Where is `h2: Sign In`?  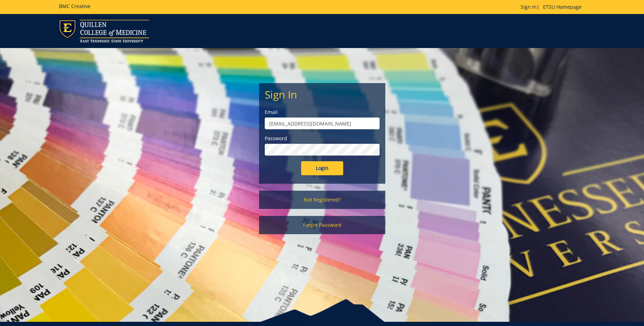
h2: Sign In is located at coordinates (322, 94).